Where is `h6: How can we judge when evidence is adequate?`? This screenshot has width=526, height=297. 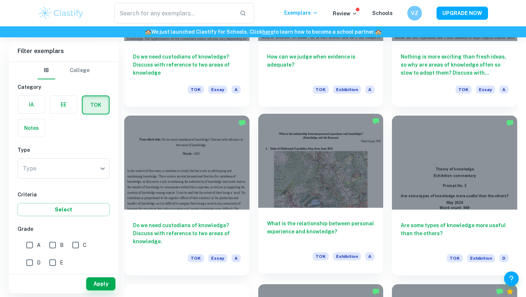 h6: How can we judge when evidence is adequate? is located at coordinates (321, 65).